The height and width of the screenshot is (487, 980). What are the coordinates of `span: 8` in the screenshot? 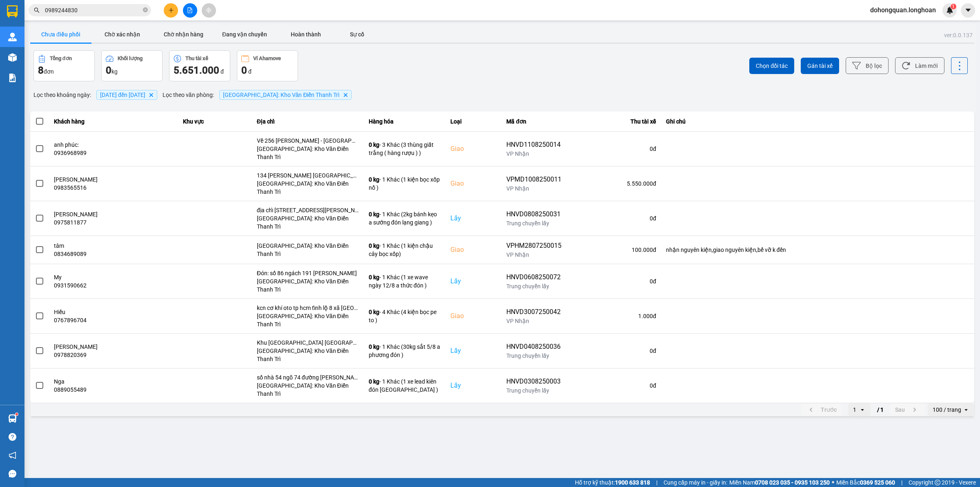 It's located at (41, 71).